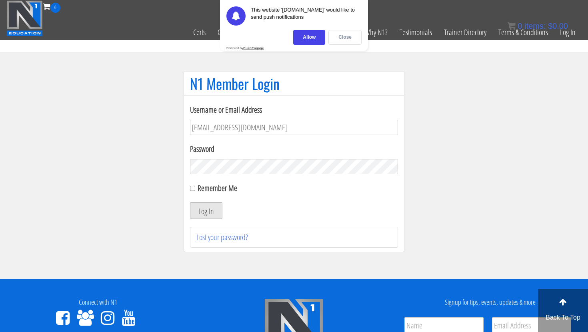 The width and height of the screenshot is (588, 332). I want to click on a: 0 items: $0.00, so click(538, 26).